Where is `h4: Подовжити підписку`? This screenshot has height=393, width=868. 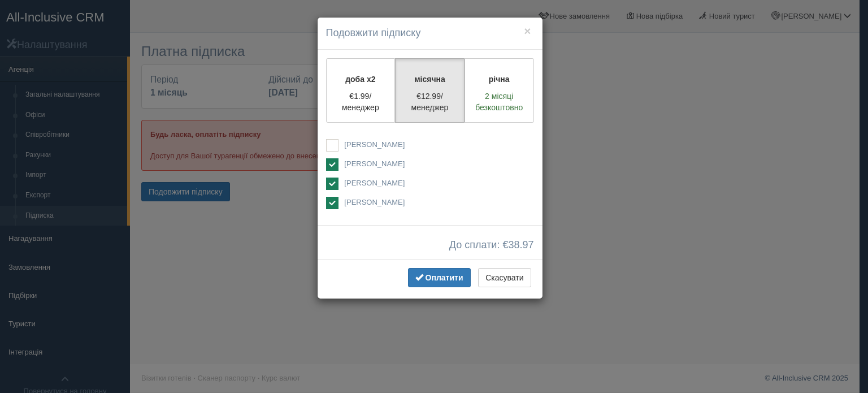
h4: Подовжити підписку is located at coordinates (430, 34).